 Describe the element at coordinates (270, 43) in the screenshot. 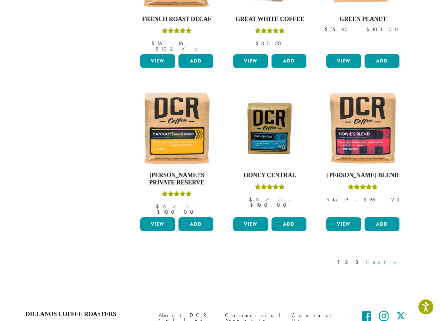

I see `bdi: 31.50` at that location.